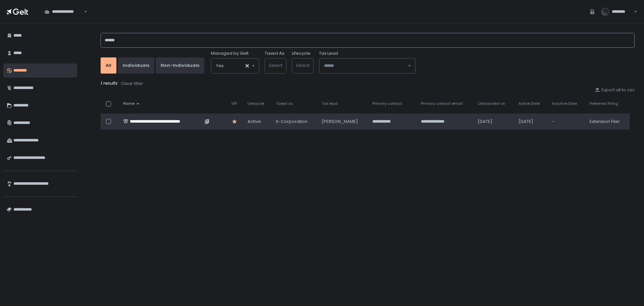  Describe the element at coordinates (254, 122) in the screenshot. I see `span: active` at that location.